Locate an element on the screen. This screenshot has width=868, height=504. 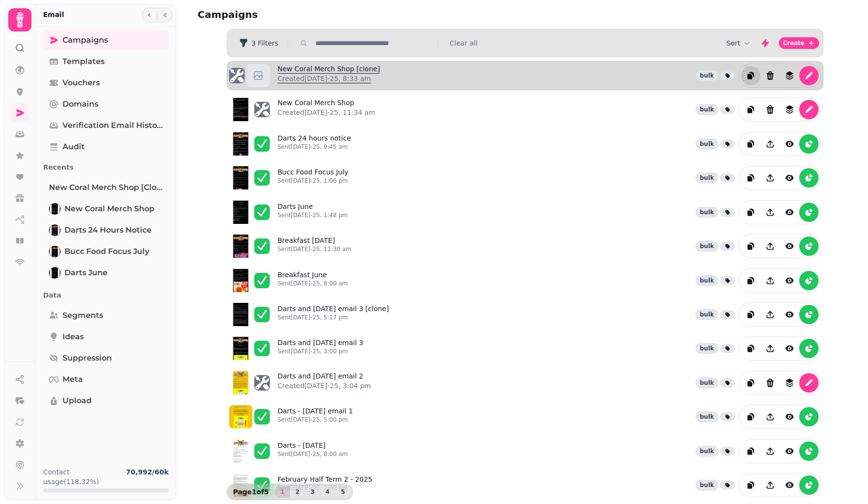
a: Darts JuneDarts June is located at coordinates (106, 273).